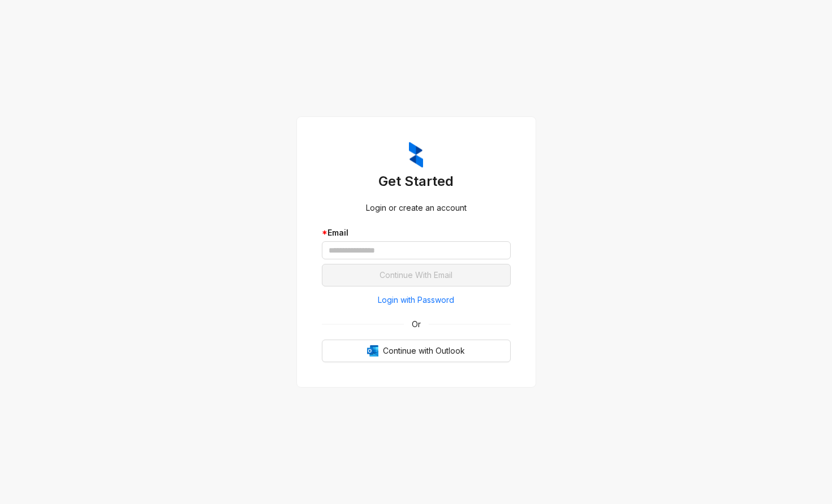 The width and height of the screenshot is (832, 504). I want to click on button: OutlookContinue with Outlook, so click(416, 351).